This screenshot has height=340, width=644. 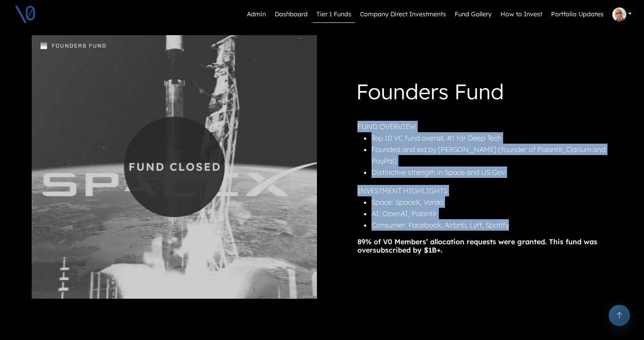 I want to click on h6: 89% of V0 Members’ allocation requests were granted. This fund was oversubscribed by $1B+., so click(x=484, y=246).